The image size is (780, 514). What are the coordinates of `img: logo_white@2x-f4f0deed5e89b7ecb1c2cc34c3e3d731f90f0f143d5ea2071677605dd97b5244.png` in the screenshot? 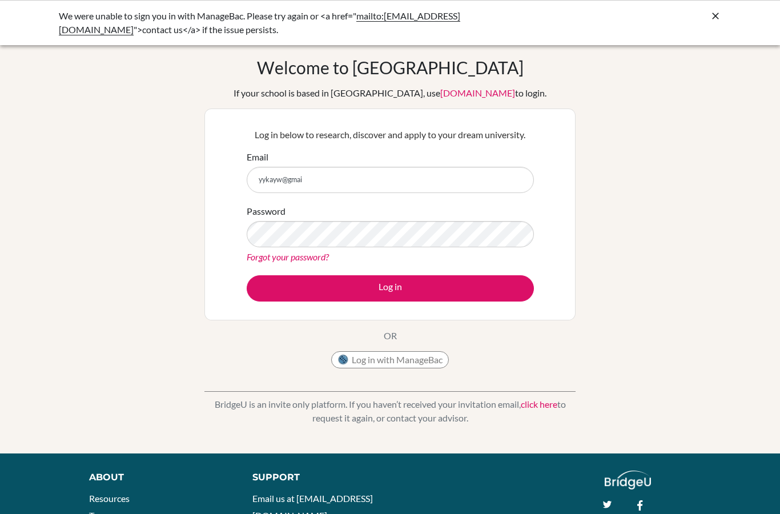 It's located at (628, 480).